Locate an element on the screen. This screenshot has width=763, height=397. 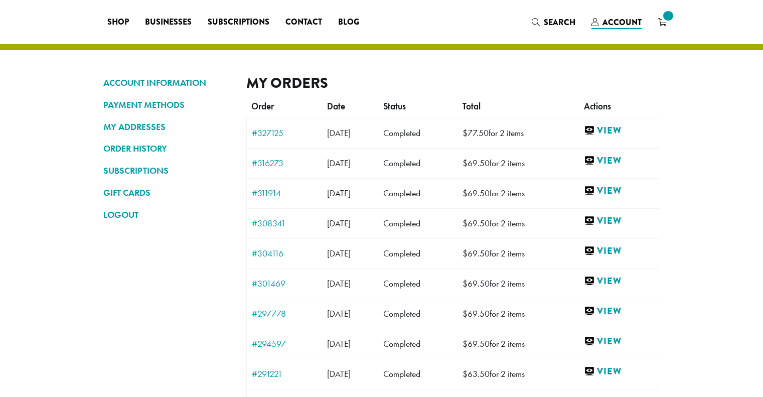
span: Account is located at coordinates (622, 22).